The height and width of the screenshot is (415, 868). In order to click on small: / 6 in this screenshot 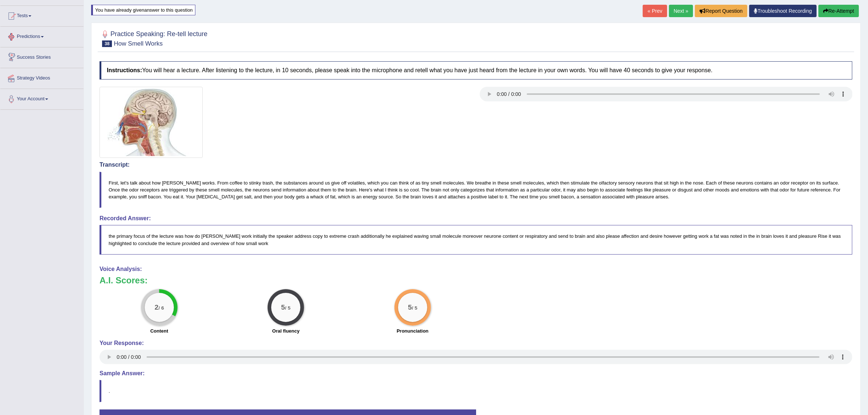, I will do `click(161, 308)`.